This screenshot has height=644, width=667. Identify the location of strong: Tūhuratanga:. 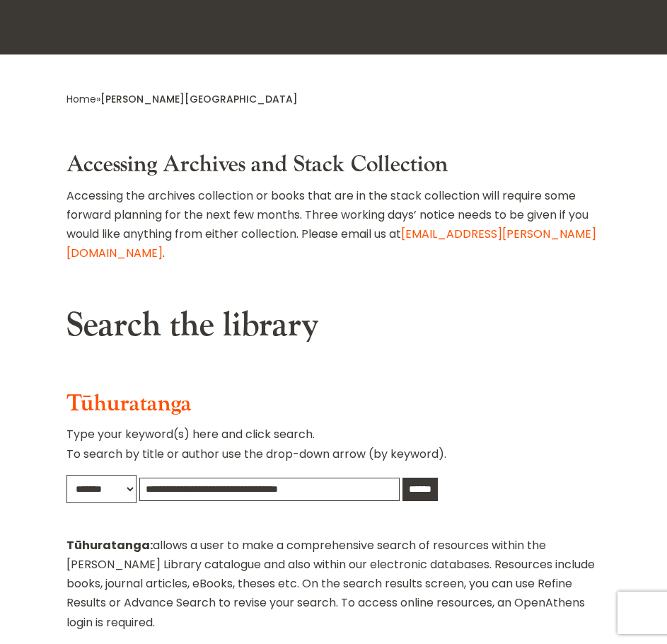
(110, 544).